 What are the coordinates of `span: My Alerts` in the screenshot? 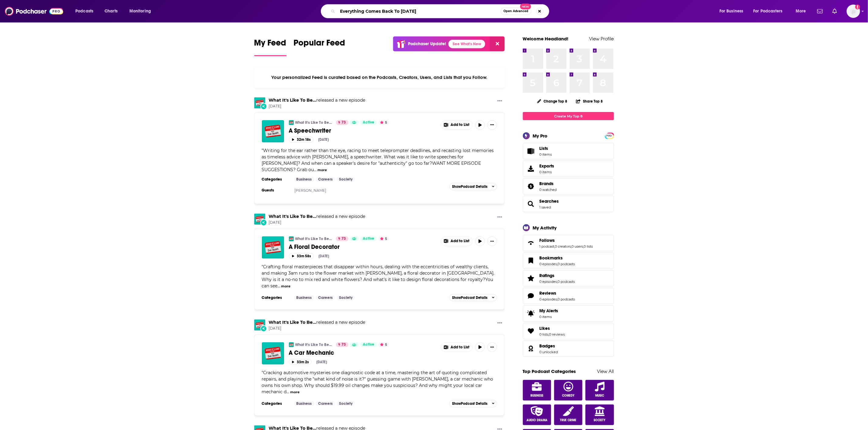 It's located at (531, 314).